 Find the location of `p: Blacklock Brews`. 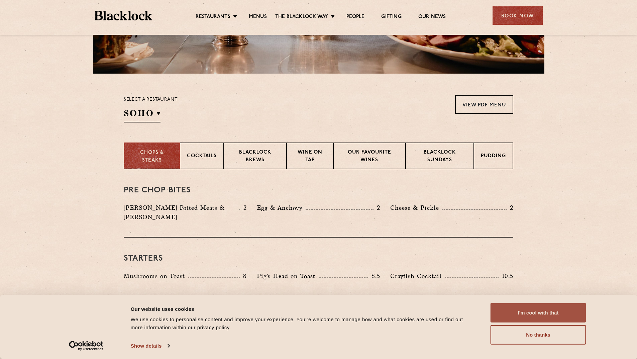

p: Blacklock Brews is located at coordinates (255, 156).